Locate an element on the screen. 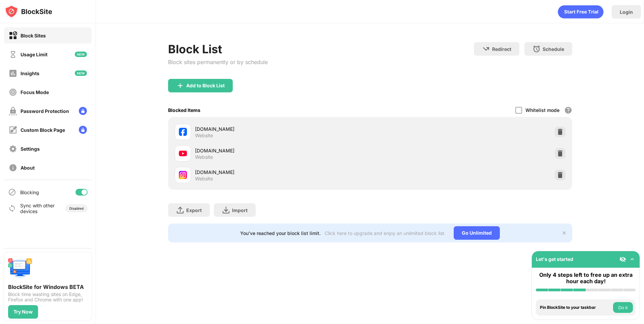 This screenshot has height=324, width=644. div: Block time wasting sites on Edge, Firefox and Chrome with one app! is located at coordinates (48, 297).